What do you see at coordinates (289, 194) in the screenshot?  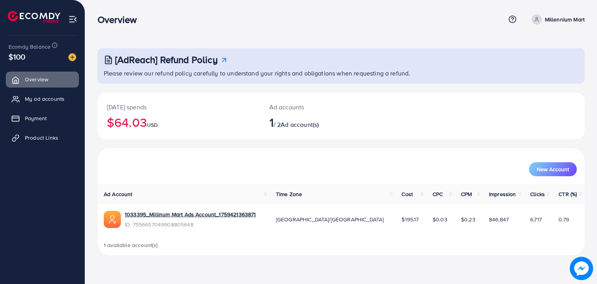 I see `span: Time Zone` at bounding box center [289, 194].